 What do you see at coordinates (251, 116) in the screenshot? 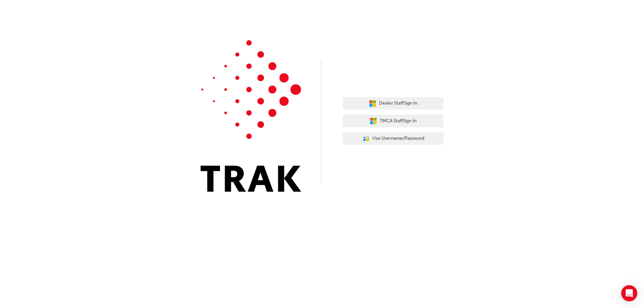
I see `img: Trak` at bounding box center [251, 116].